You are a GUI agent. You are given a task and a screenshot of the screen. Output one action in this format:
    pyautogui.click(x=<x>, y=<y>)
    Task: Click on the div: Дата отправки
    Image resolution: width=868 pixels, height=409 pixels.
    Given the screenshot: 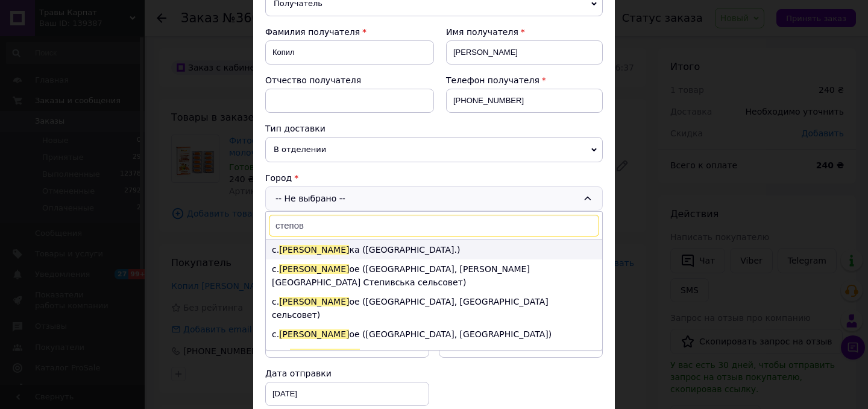 What is the action you would take?
    pyautogui.click(x=347, y=373)
    